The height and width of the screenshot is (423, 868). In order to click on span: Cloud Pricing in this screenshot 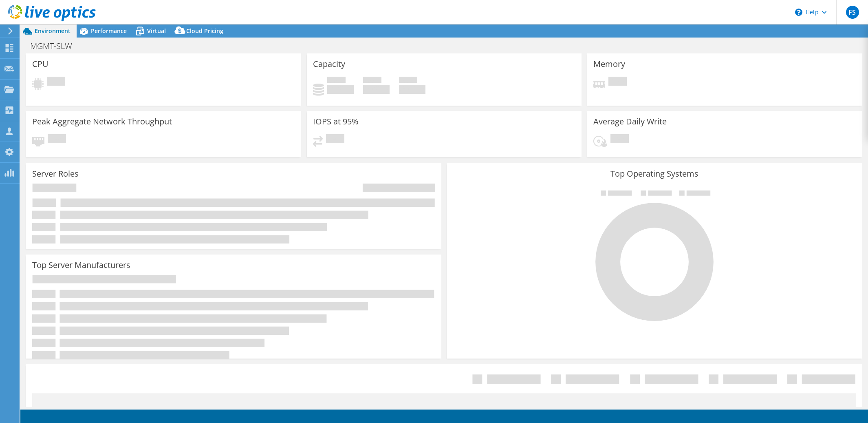, I will do `click(204, 30)`.